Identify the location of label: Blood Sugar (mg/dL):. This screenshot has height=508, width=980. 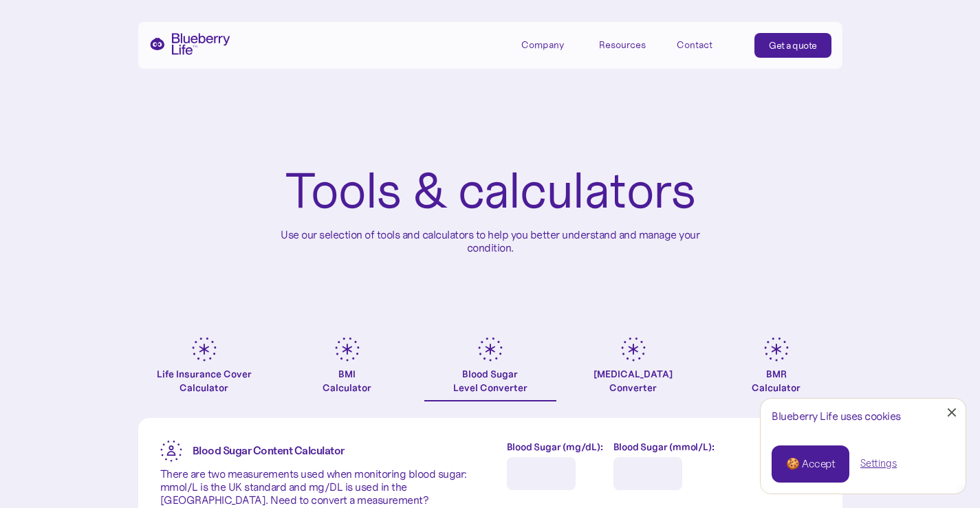
(555, 447).